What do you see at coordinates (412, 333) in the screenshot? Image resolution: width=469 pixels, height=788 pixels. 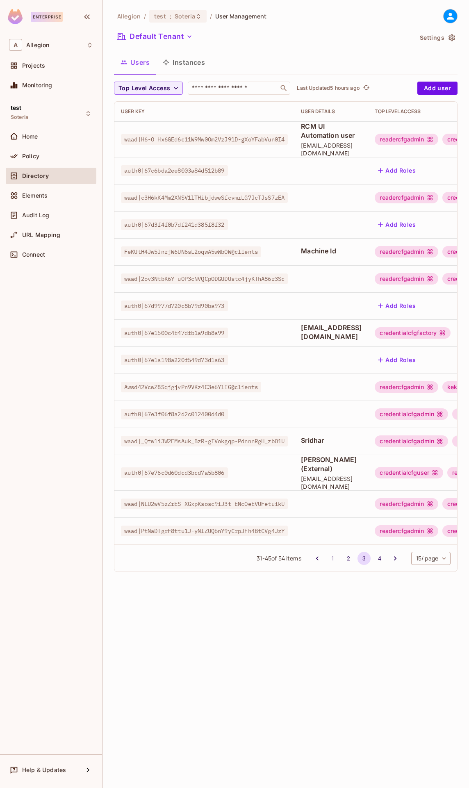 I see `div: credentialcfgfactory` at bounding box center [412, 333].